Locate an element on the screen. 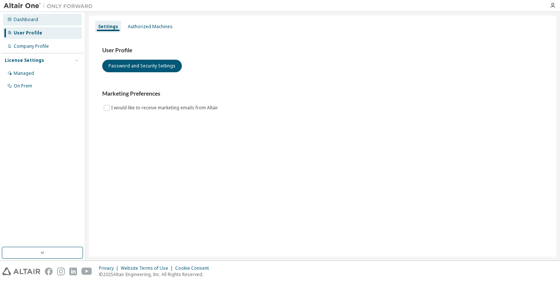 The width and height of the screenshot is (560, 282). label: I would like to receive marketing emails from Altair is located at coordinates (165, 108).